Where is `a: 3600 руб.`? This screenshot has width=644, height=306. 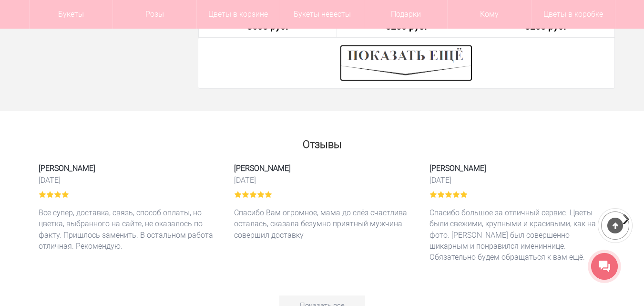 a: 3600 руб. is located at coordinates (268, 26).